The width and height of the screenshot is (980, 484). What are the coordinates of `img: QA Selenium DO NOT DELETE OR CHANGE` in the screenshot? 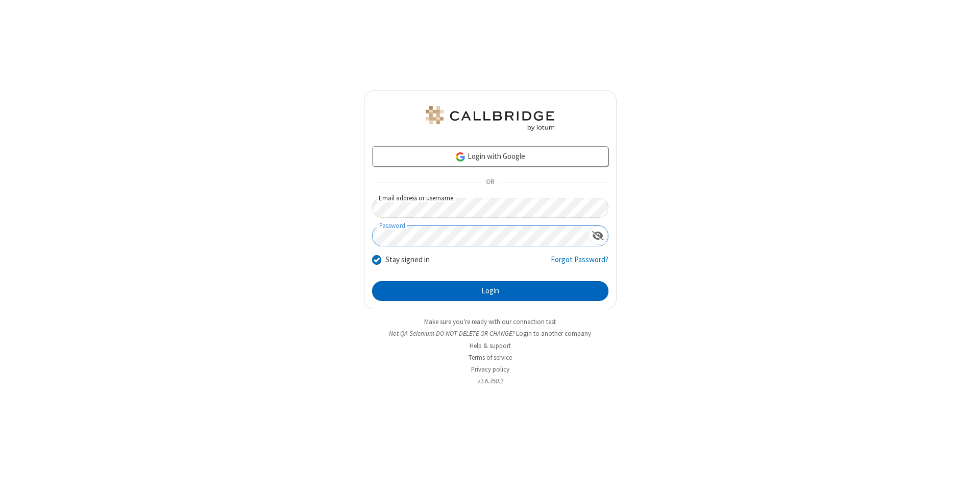 It's located at (490, 118).